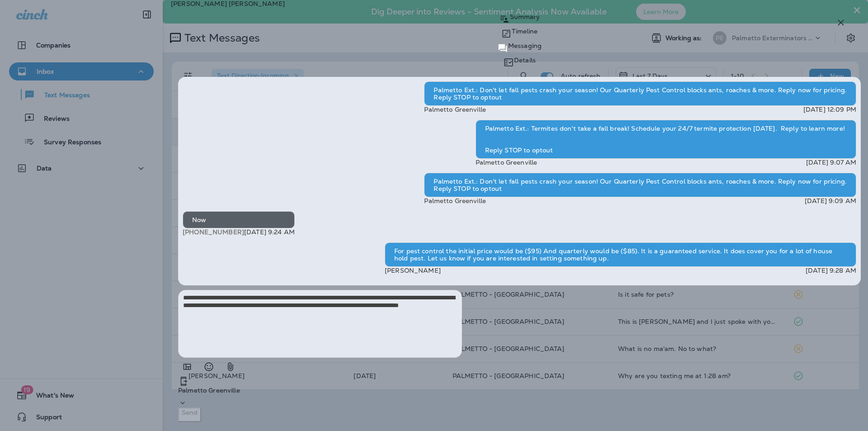 The image size is (868, 431). Describe the element at coordinates (520, 392) in the screenshot. I see `div: +1 (864) 385-1074` at that location.